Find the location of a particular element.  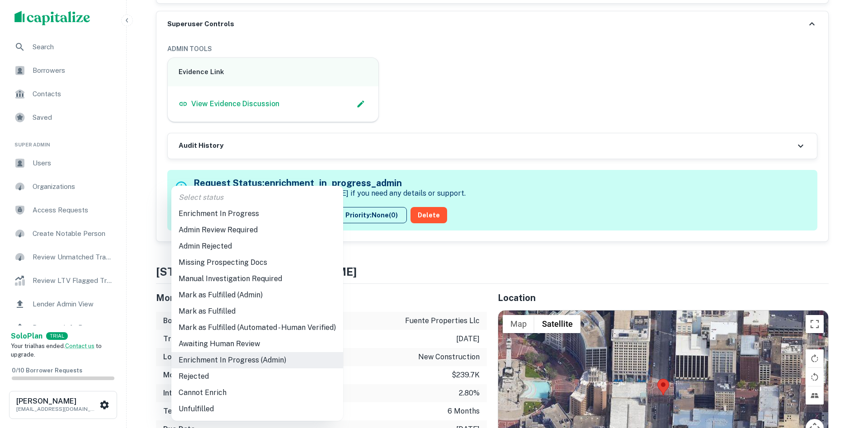

li: Enrichment In Progress (Admin) is located at coordinates (257, 360).